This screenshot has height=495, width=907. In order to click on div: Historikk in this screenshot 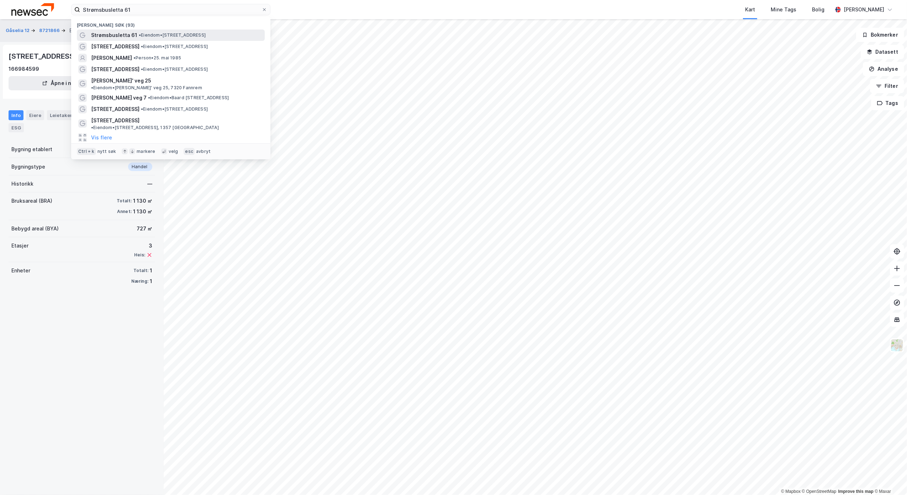, I will do `click(22, 184)`.